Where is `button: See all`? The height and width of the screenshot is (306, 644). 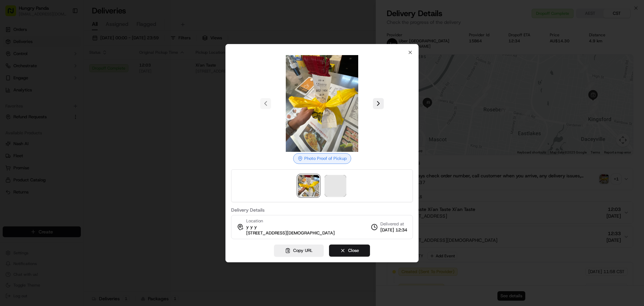 button: See all is located at coordinates (113, 90).